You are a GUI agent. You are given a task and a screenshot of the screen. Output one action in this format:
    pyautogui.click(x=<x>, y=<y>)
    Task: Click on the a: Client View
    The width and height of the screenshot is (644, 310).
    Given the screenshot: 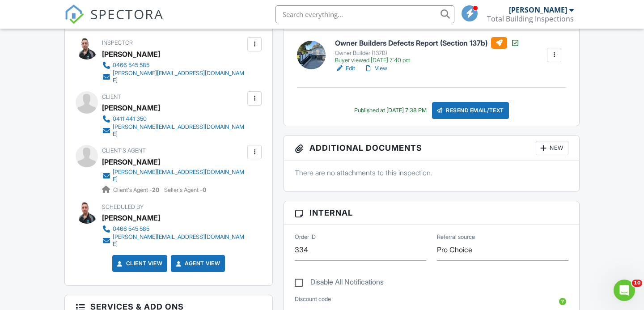 What is the action you would take?
    pyautogui.click(x=139, y=264)
    